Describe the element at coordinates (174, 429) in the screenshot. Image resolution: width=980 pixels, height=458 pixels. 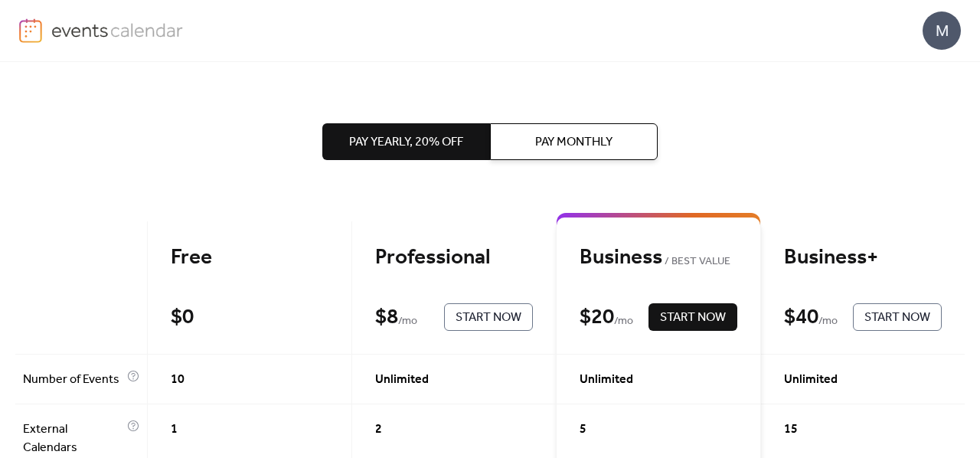
I see `span: 1` at that location.